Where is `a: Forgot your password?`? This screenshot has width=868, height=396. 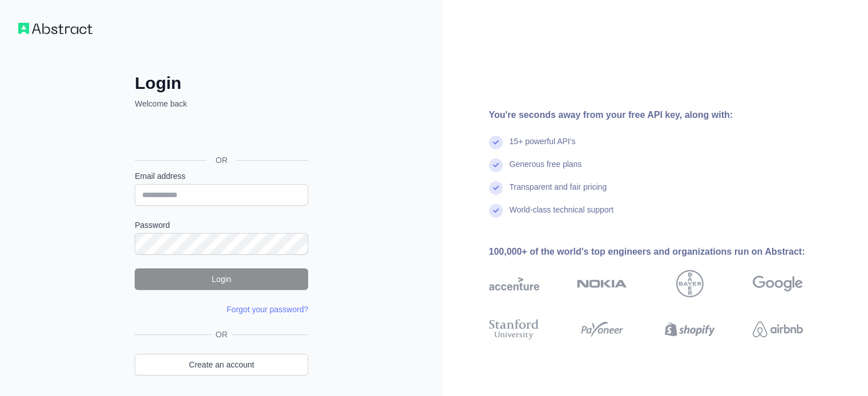 a: Forgot your password? is located at coordinates (267, 309).